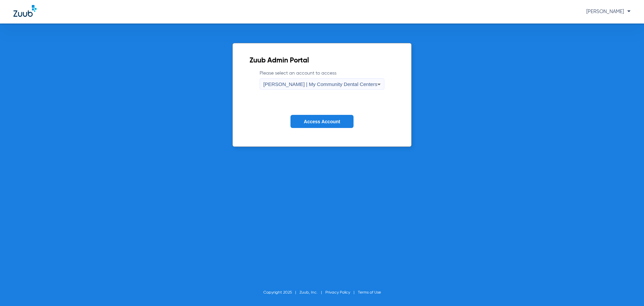 The height and width of the screenshot is (306, 644). I want to click on h2: Zuub Admin Portal, so click(322, 61).